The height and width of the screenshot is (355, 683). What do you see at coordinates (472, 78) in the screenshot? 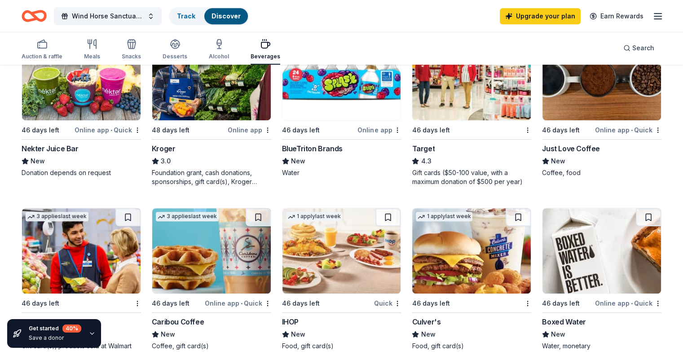
I see `img: Image for Target` at bounding box center [472, 78].